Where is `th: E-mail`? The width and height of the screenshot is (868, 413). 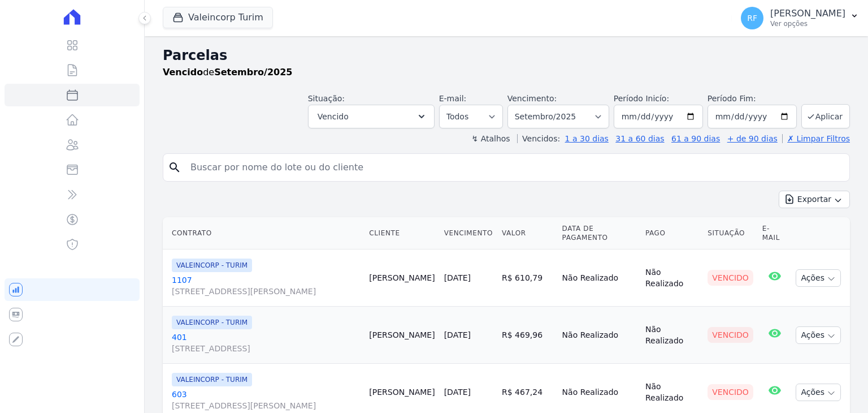 th: E-mail is located at coordinates (775, 233).